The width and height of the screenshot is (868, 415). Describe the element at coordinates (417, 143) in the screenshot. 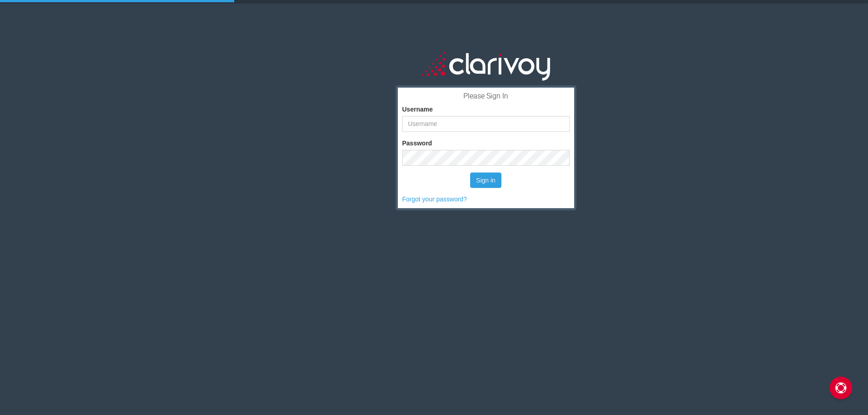

I see `label: Password` at that location.